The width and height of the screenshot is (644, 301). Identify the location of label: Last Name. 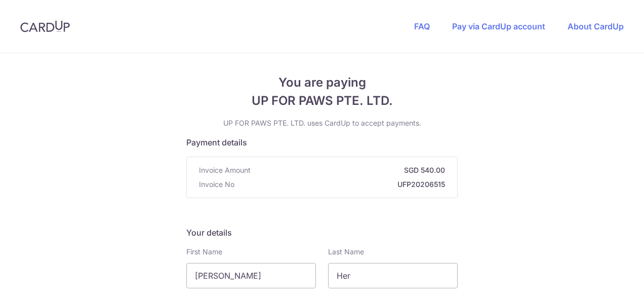
(346, 252).